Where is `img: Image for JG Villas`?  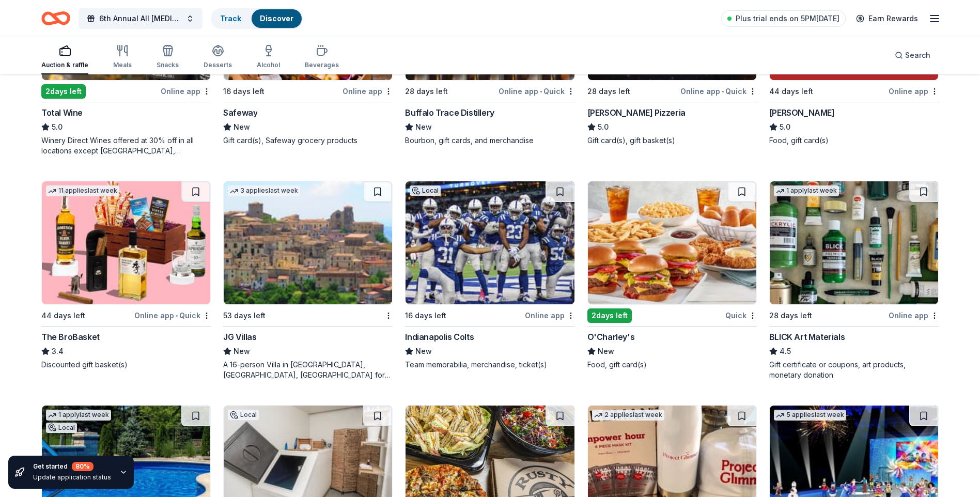
img: Image for JG Villas is located at coordinates (308, 243).